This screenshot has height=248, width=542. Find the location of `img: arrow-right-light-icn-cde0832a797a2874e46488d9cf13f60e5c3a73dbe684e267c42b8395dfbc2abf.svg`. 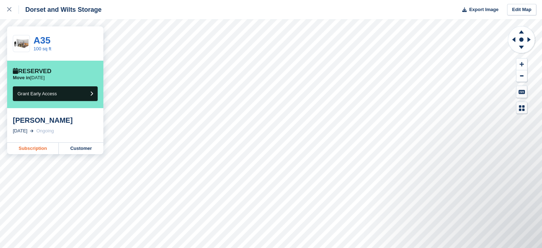

img: arrow-right-light-icn-cde0832a797a2874e46488d9cf13f60e5c3a73dbe684e267c42b8395dfbc2abf.svg is located at coordinates (32, 131).